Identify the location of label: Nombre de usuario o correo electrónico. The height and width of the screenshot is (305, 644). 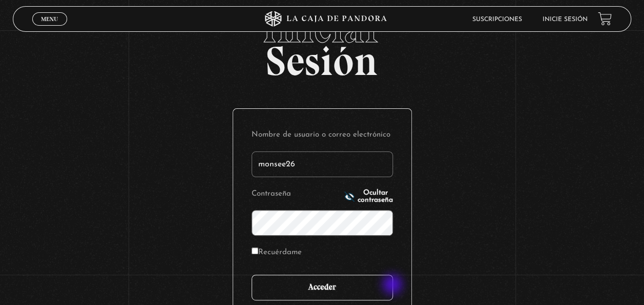
(322, 135).